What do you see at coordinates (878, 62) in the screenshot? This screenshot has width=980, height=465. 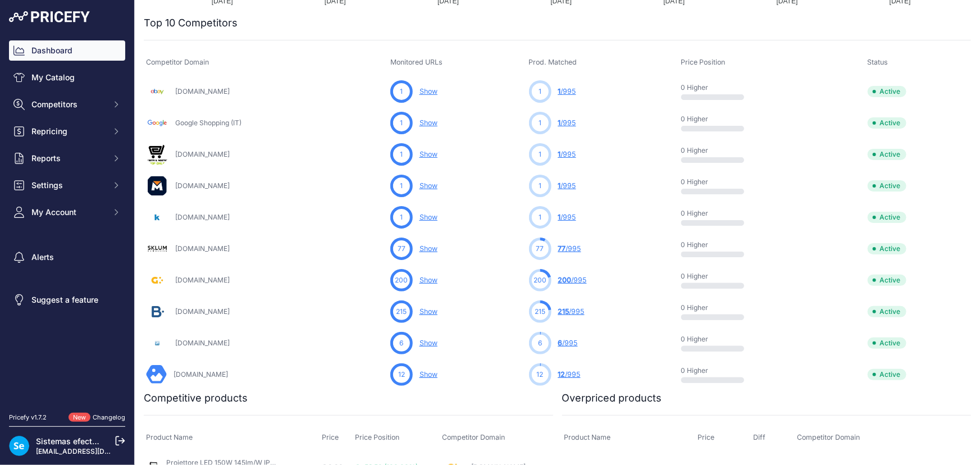 I see `span: Status` at bounding box center [878, 62].